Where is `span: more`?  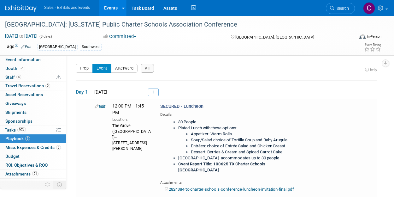 span: more is located at coordinates (9, 182).